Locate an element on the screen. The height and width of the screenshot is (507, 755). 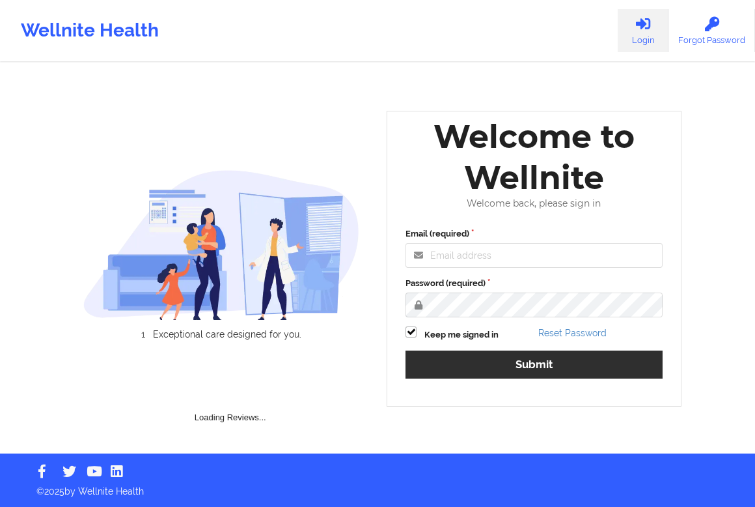
label: Password (required) is located at coordinates (534, 283).